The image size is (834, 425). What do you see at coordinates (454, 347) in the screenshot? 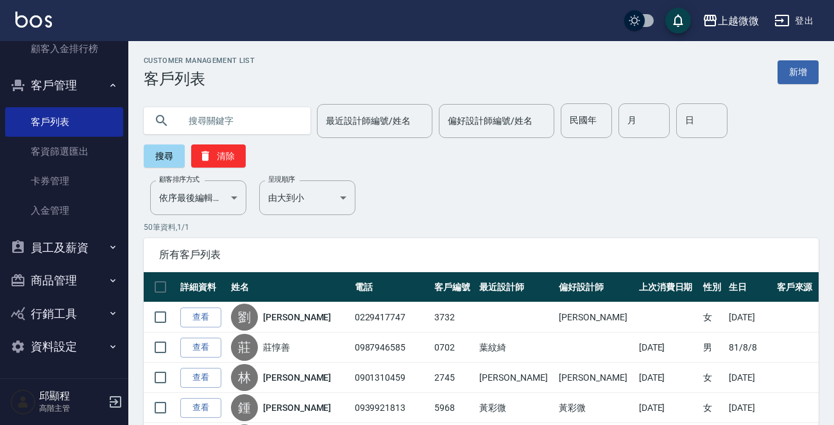
I see `td: 0702` at bounding box center [454, 347].